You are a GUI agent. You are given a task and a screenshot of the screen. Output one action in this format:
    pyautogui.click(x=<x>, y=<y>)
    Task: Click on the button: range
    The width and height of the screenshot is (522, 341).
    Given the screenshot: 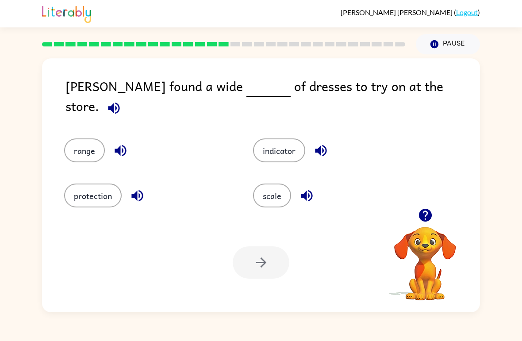 What is the action you would take?
    pyautogui.click(x=85, y=150)
    